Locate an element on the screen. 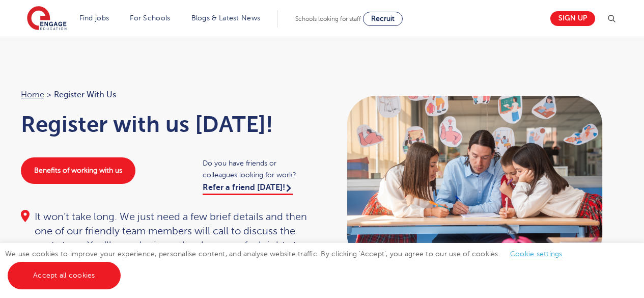 The image size is (644, 298). a: Cookie settings is located at coordinates (536, 254).